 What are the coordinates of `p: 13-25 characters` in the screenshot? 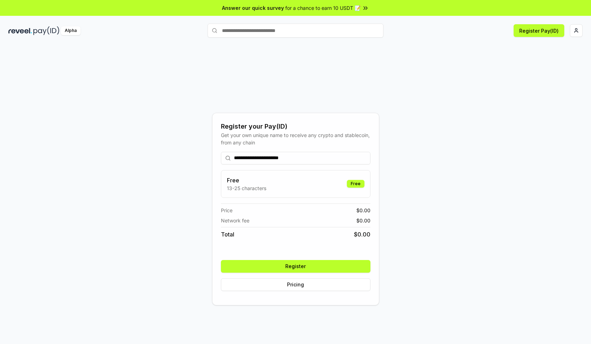 It's located at (246, 188).